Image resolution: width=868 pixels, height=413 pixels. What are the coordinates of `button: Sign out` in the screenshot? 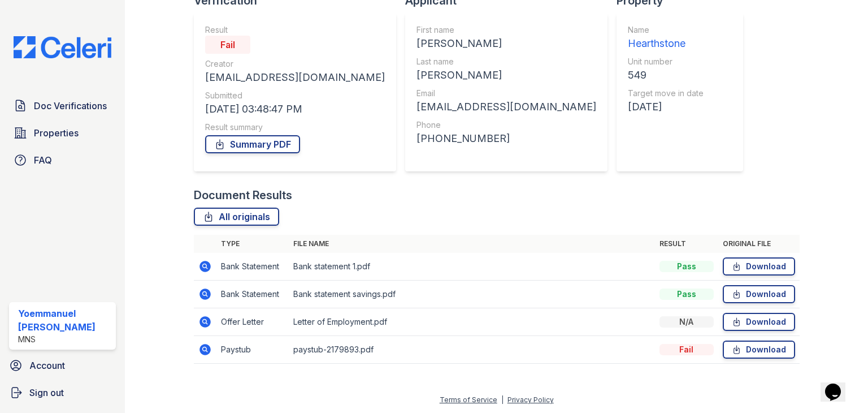 It's located at (62, 393).